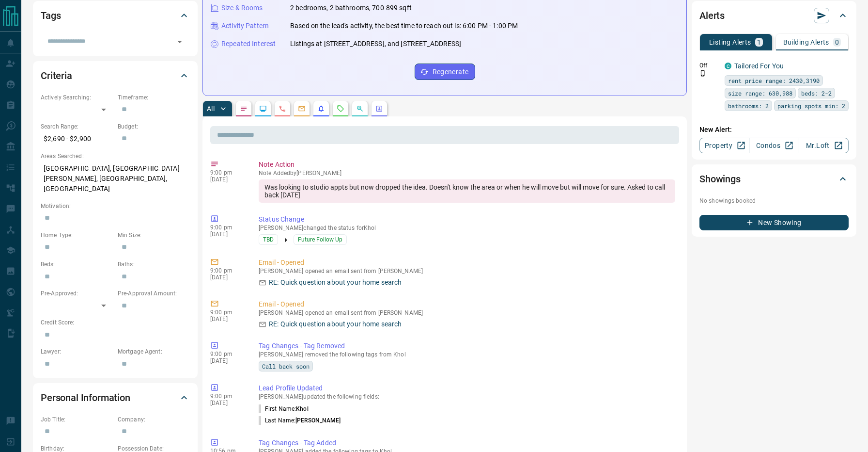 The height and width of the screenshot is (452, 868). Describe the element at coordinates (56, 76) in the screenshot. I see `h2: Criteria` at that location.